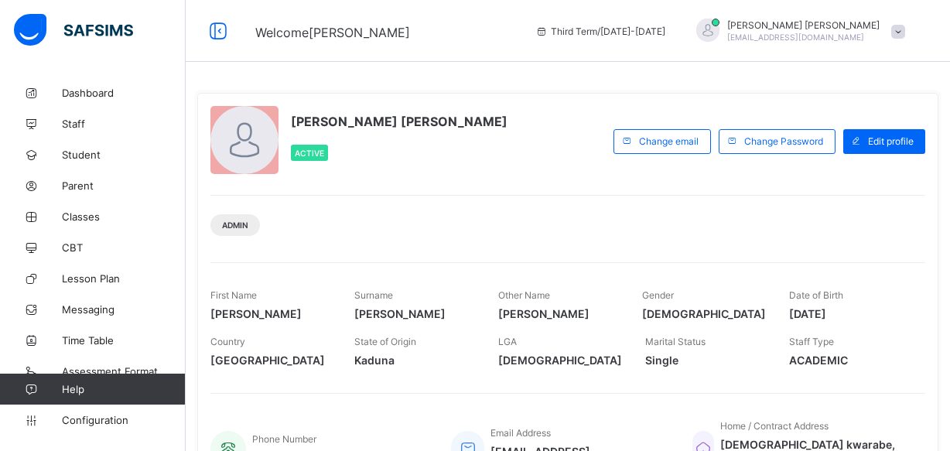  What do you see at coordinates (124, 186) in the screenshot?
I see `span: Parent` at bounding box center [124, 186].